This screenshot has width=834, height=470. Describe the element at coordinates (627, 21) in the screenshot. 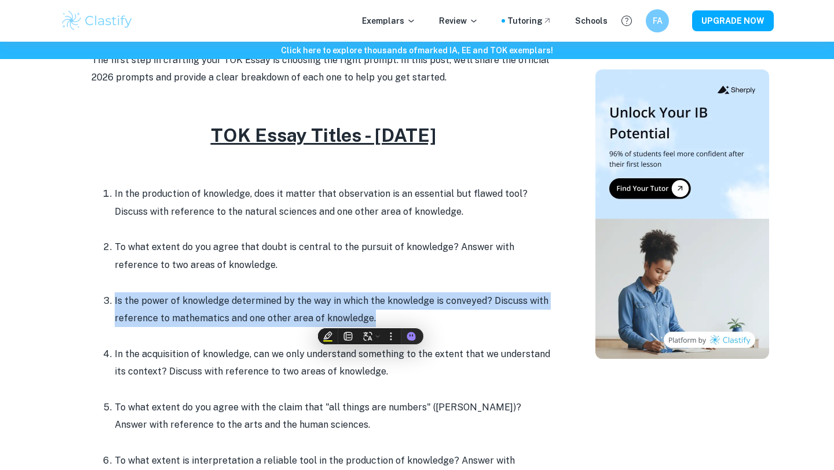

I see `button: Help and Feedback` at that location.